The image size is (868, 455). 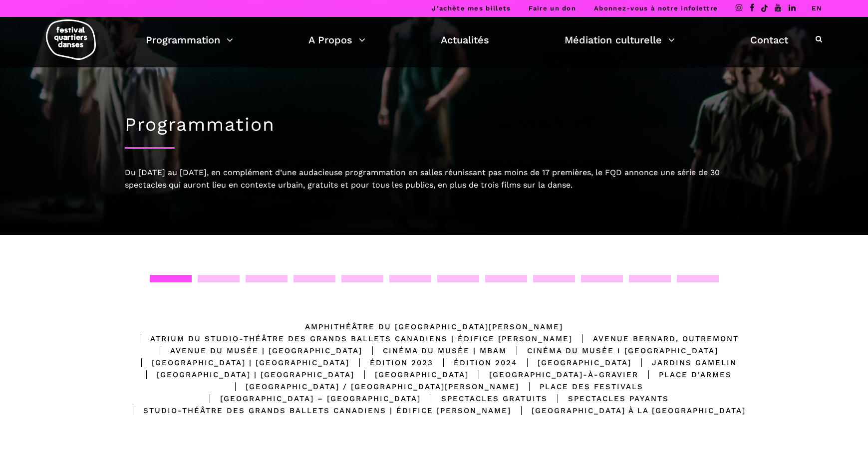 I want to click on div: Jardins Gamelin, so click(x=684, y=362).